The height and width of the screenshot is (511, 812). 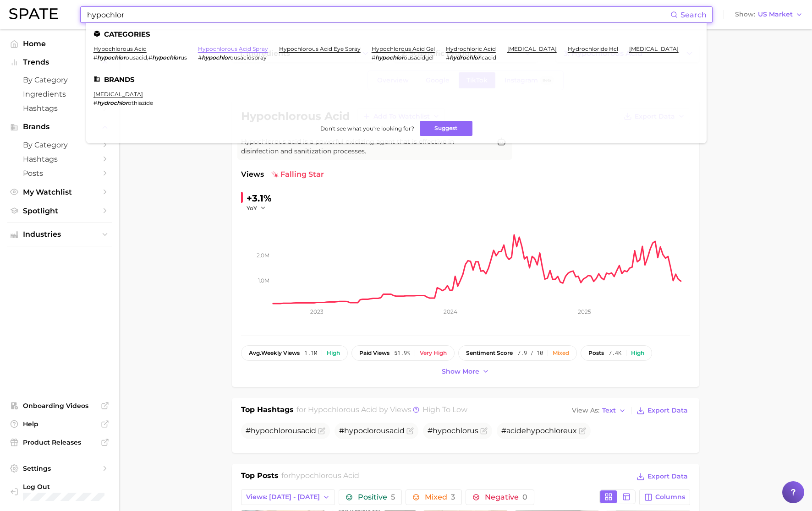 I want to click on span: 5, so click(x=393, y=497).